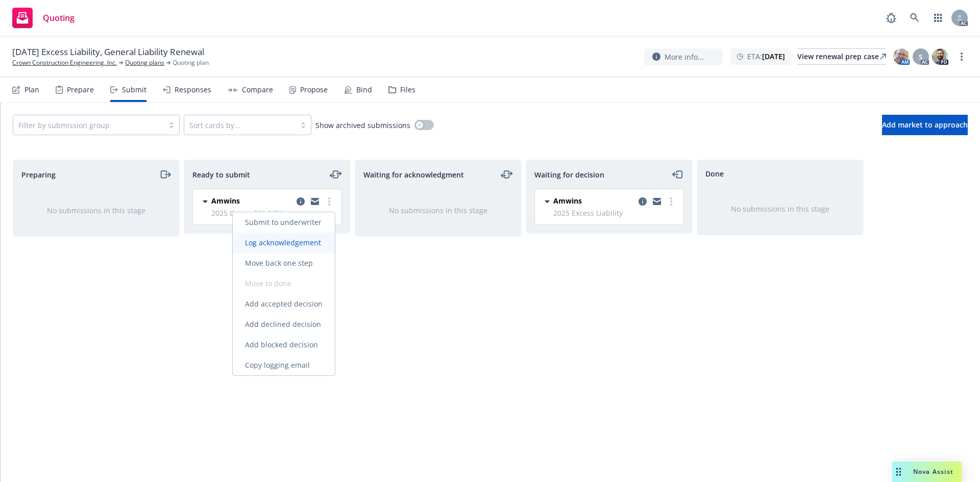  What do you see at coordinates (38, 175) in the screenshot?
I see `span: Preparing` at bounding box center [38, 175].